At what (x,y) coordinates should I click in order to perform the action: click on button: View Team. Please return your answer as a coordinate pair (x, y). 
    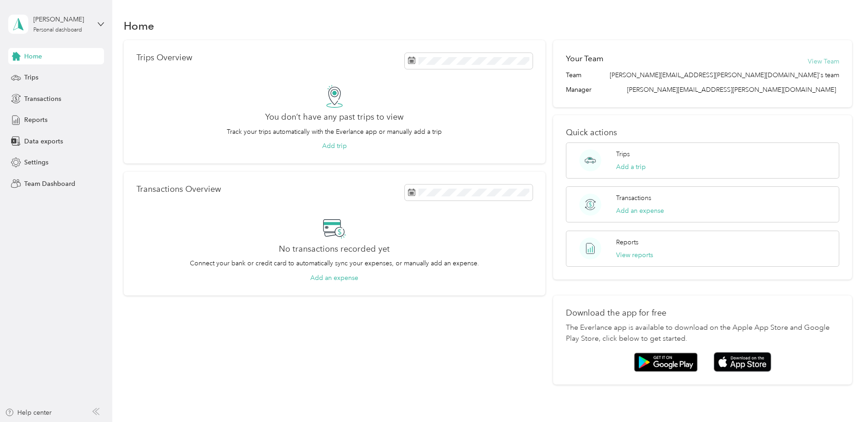
    Looking at the image, I should click on (824, 61).